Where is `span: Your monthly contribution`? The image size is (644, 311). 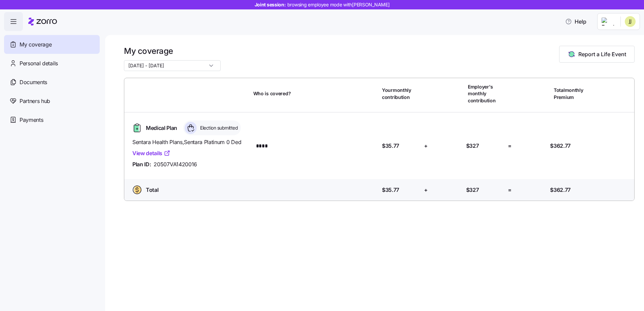
span: Your monthly contribution is located at coordinates (401, 93).